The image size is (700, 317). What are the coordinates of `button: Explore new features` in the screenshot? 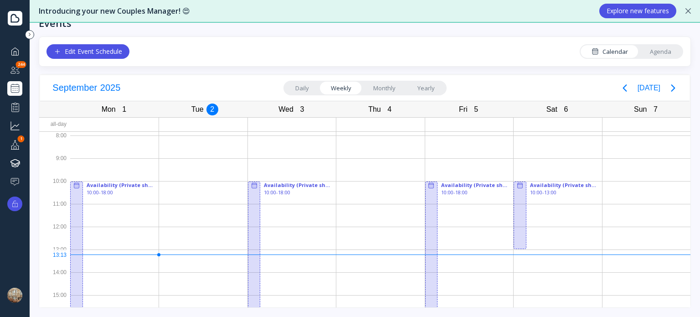 It's located at (637, 11).